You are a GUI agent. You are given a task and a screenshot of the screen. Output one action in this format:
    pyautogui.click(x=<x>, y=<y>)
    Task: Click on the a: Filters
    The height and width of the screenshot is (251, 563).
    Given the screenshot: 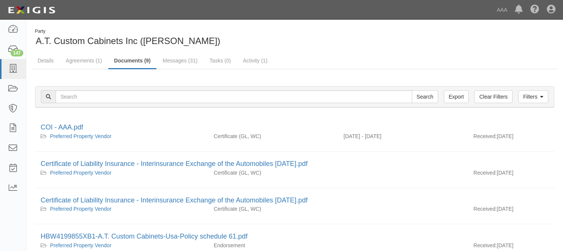 What is the action you would take?
    pyautogui.click(x=533, y=97)
    